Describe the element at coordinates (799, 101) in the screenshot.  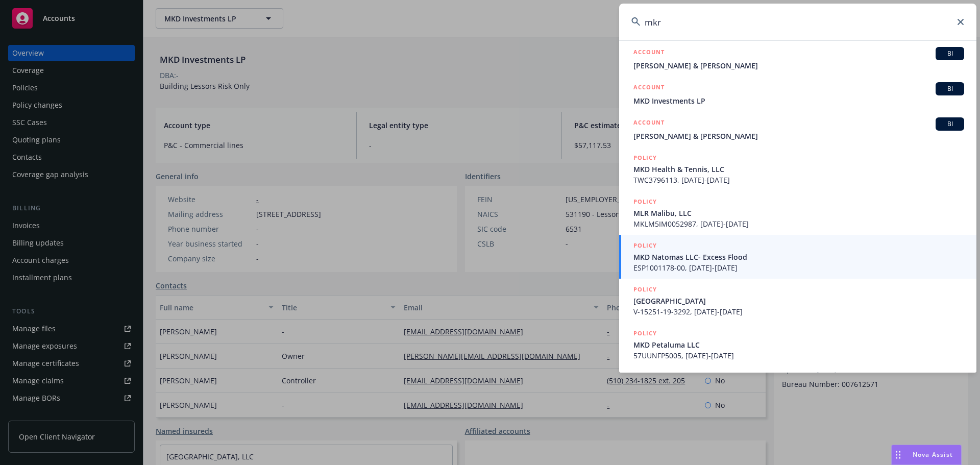
I see `span: MKD Investments LP` at that location.